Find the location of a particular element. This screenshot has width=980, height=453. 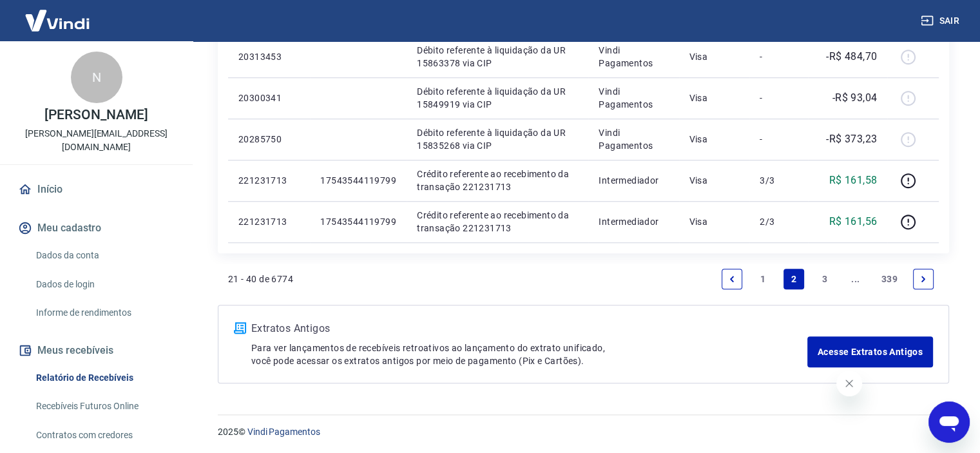

p: -R$ 93,04 is located at coordinates (855, 98).